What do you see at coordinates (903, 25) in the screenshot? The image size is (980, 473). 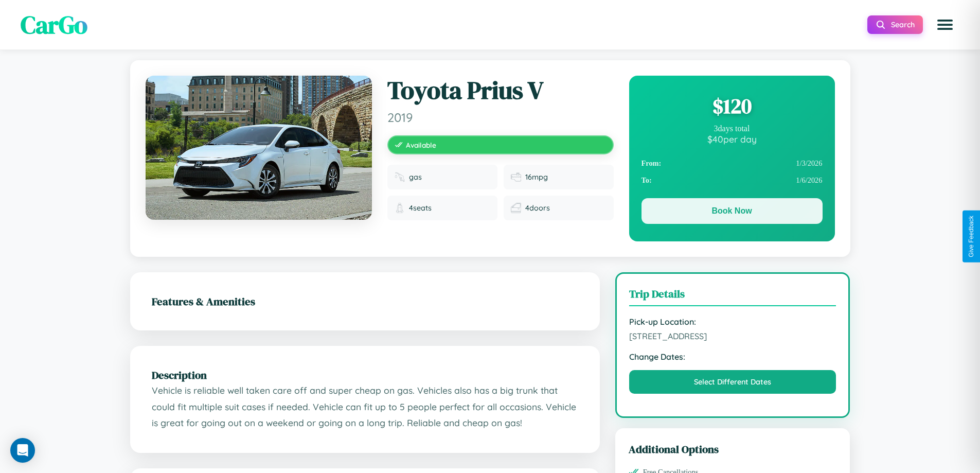 I see `span: Search` at bounding box center [903, 25].